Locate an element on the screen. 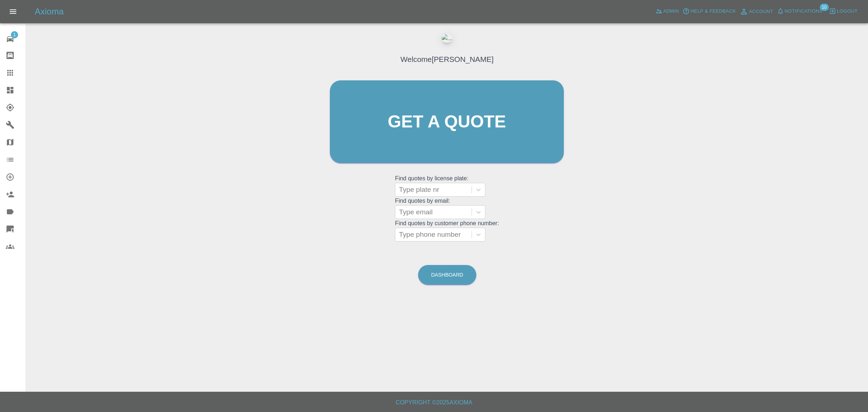 This screenshot has width=868, height=412. button: Notifications is located at coordinates (800, 11).